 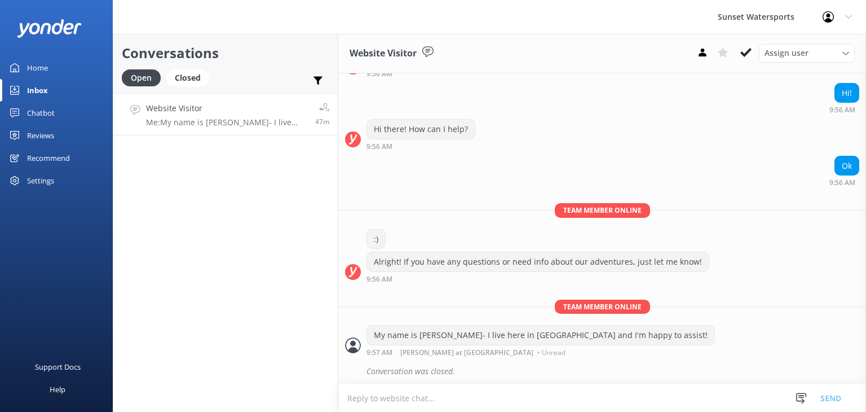 I want to click on div: Hi there! How can I help?, so click(x=421, y=129).